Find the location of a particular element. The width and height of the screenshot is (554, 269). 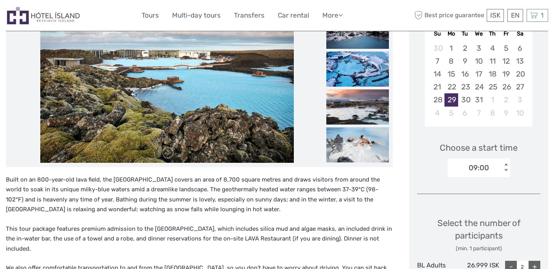

div: Sa is located at coordinates (519, 34).